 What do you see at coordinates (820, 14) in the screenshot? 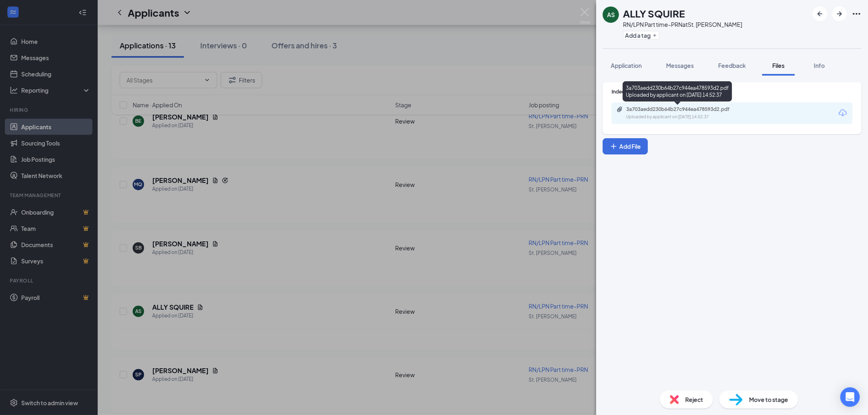
I see `button: ArrowLeftNew` at bounding box center [820, 14].